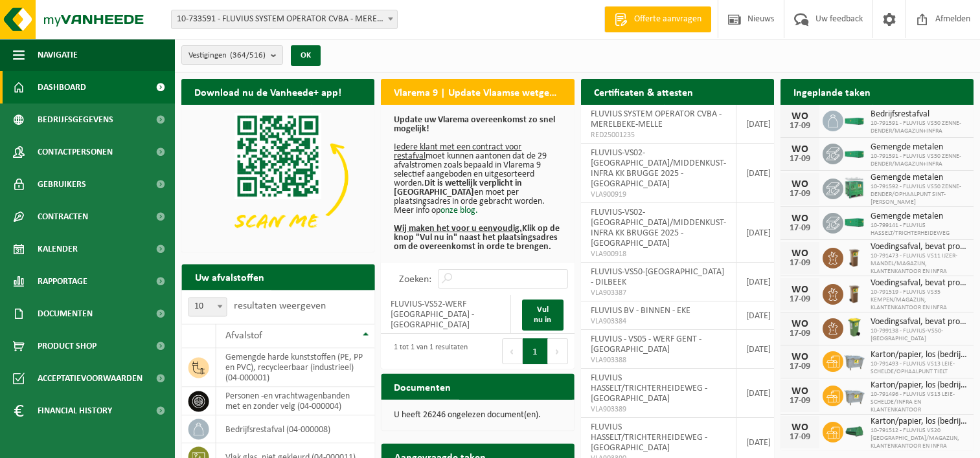 This screenshot has width=980, height=458. Describe the element at coordinates (658, 360) in the screenshot. I see `span: VLA903388` at that location.